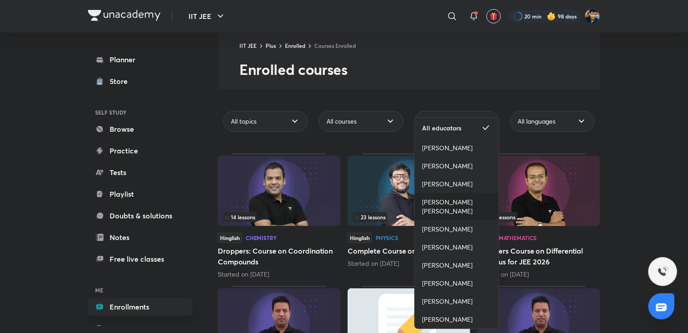 Image resolution: width=688 pixels, height=333 pixels. What do you see at coordinates (537, 121) in the screenshot?
I see `span: All languages` at bounding box center [537, 121].